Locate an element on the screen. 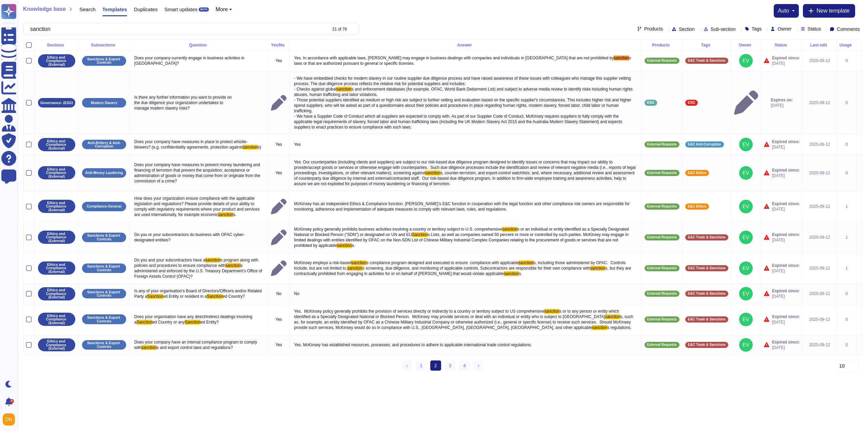 This screenshot has height=431, width=868. span: s, including those administered by OFAC. Controls include, but are not limited to, is located at coordinates (460, 265).